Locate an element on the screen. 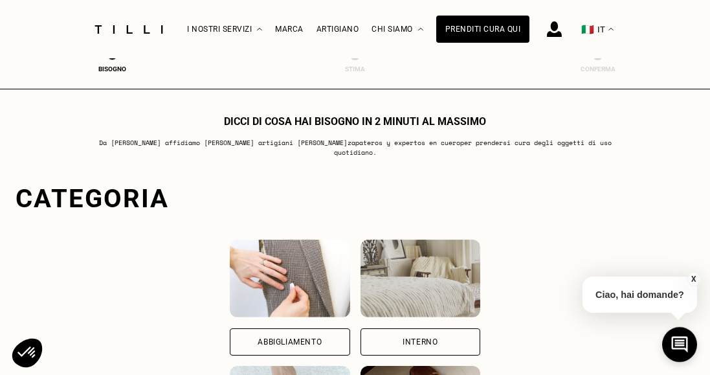  div: I nostri servizi is located at coordinates (225, 29).